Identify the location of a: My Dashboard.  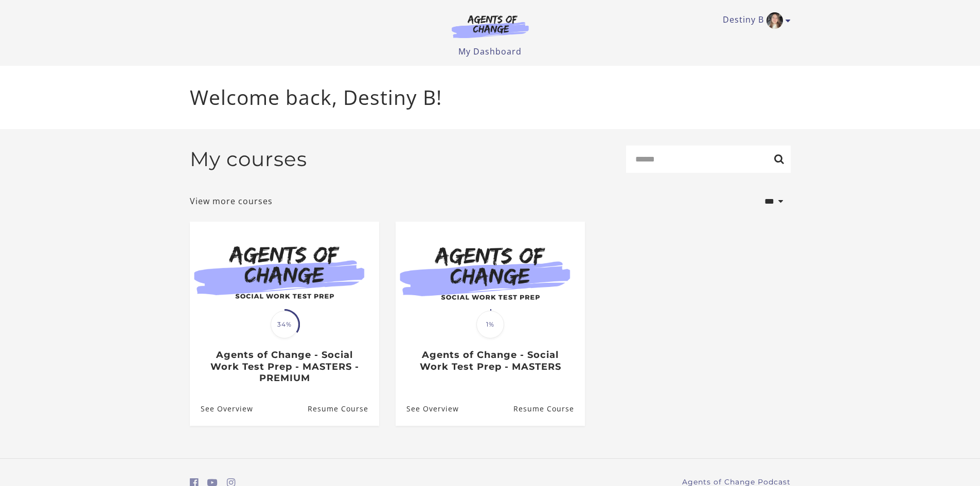
(490, 51).